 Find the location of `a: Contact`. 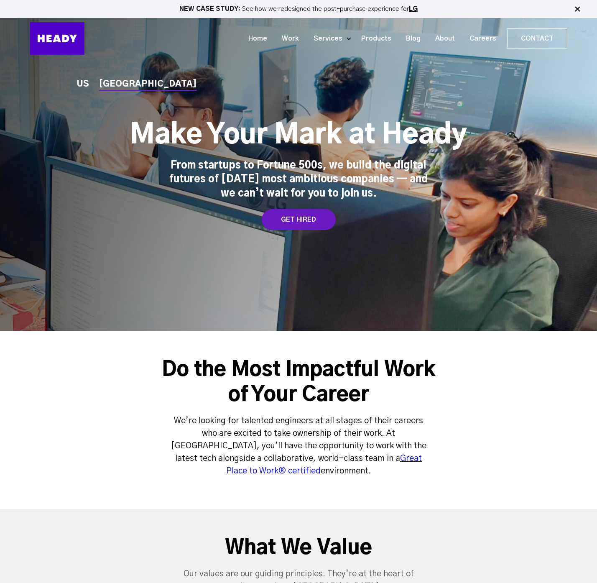

a: Contact is located at coordinates (537, 38).